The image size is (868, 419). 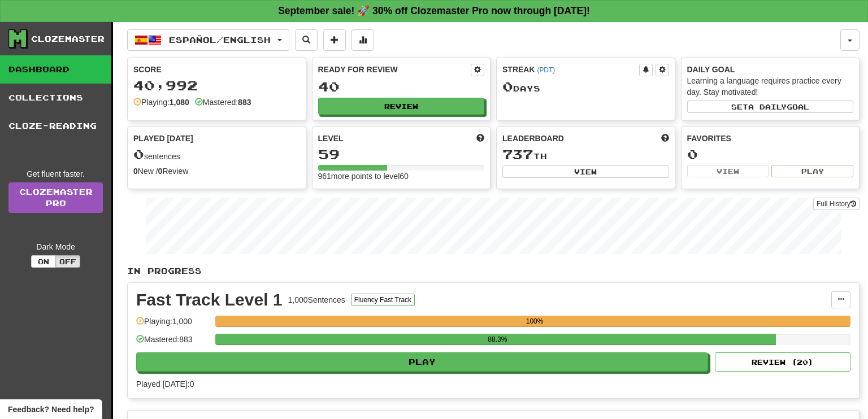 What do you see at coordinates (493, 271) in the screenshot?
I see `p: In Progress` at bounding box center [493, 271].